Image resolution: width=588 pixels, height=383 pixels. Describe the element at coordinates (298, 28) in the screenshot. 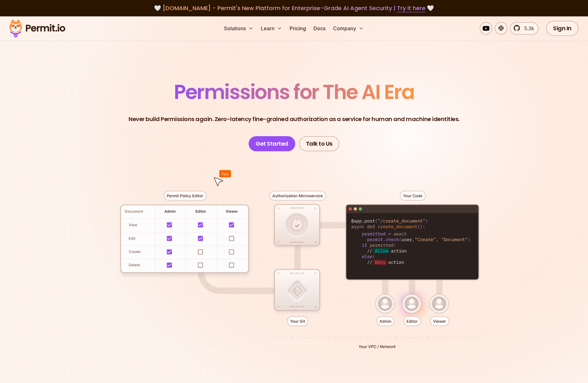

I see `a: Pricing` at that location.